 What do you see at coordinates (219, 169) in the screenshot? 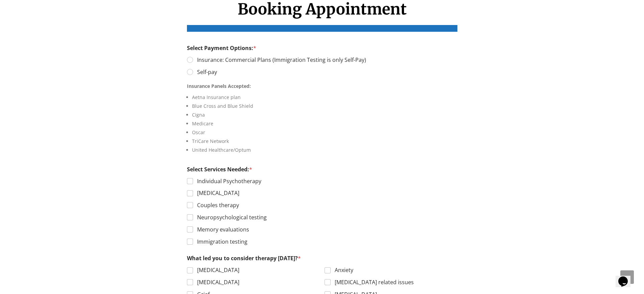
I see `legend: Select Services Needed:` at bounding box center [219, 169].